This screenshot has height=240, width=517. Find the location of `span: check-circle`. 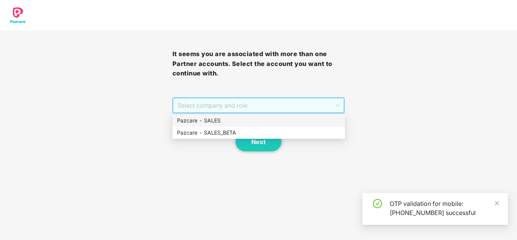

span: check-circle is located at coordinates (378, 204).